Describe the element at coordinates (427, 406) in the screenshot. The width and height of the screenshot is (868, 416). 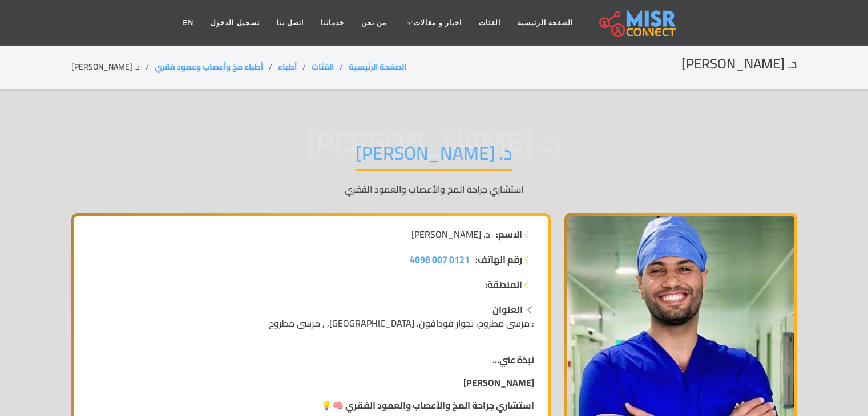
I see `strong: استشاري جراحة المخ والأعصاب والعمود الفقري 🧠💡` at that location.